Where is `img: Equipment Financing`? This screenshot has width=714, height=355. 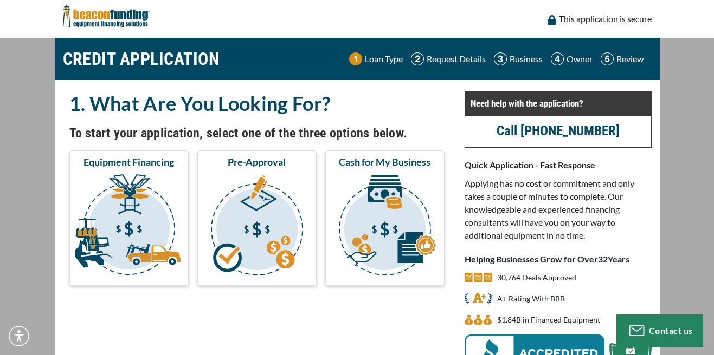 img: Equipment Financing is located at coordinates (129, 227).